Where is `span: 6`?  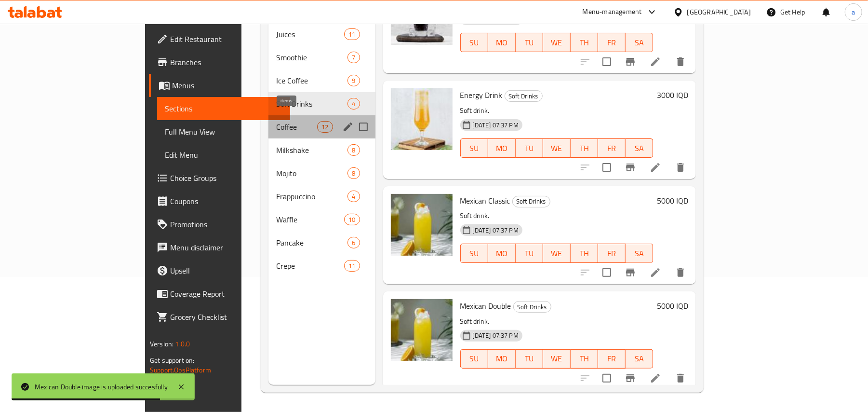 span: 6 is located at coordinates (353, 243).